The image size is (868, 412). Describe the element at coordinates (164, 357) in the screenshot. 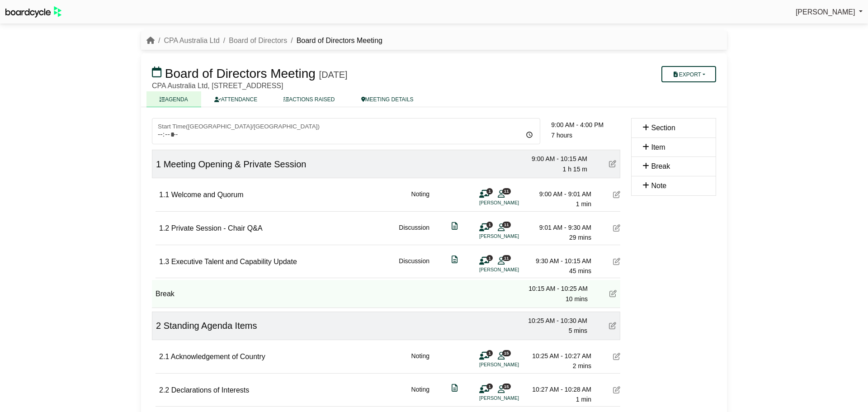

I see `span: 2.1` at that location.